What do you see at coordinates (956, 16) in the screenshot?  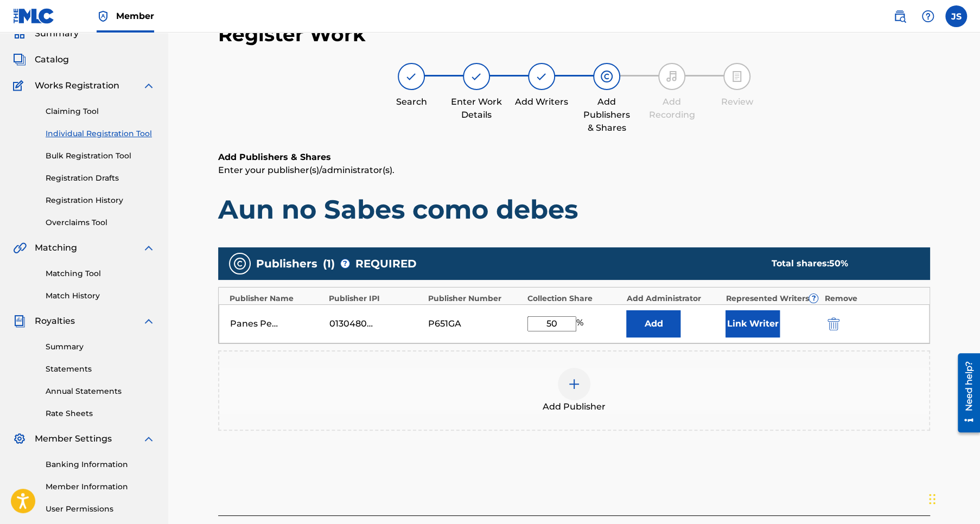 I see `div: User Menu` at bounding box center [956, 16].